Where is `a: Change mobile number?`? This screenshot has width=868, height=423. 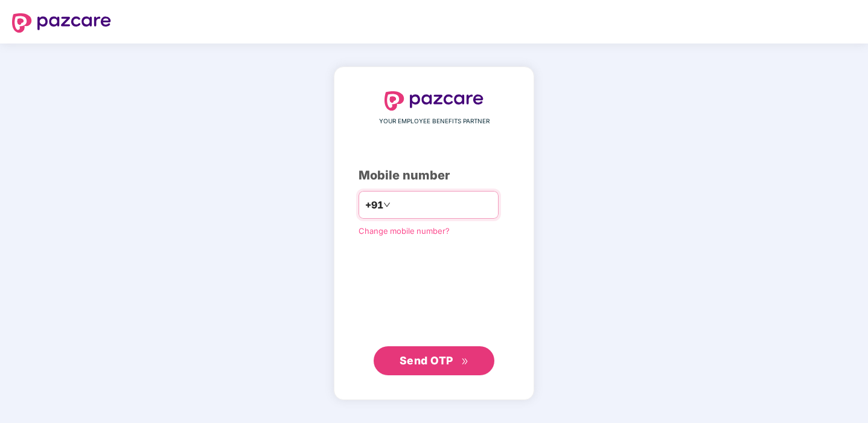
a: Change mobile number? is located at coordinates (404, 230).